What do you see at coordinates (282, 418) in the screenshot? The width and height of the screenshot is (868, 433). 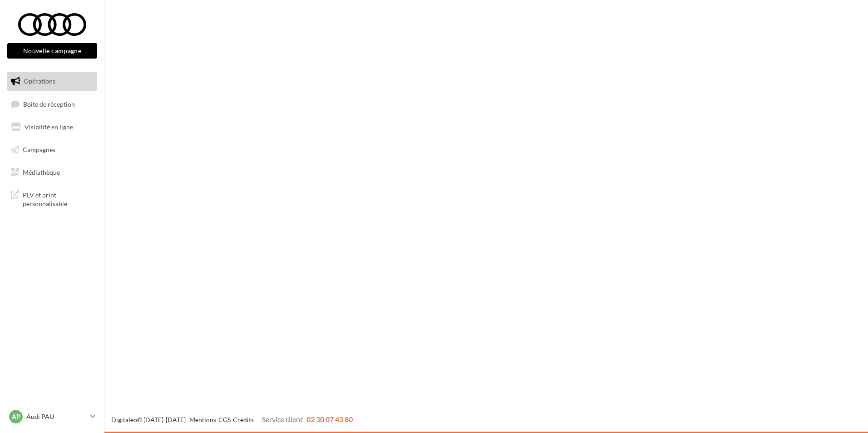 I see `span: Service client` at bounding box center [282, 418].